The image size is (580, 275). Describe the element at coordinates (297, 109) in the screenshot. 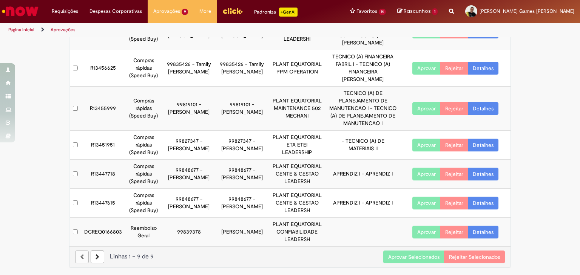

I see `td: PLANT EQUATORIAL MAINTENANCE 502 MECHANI` at that location.